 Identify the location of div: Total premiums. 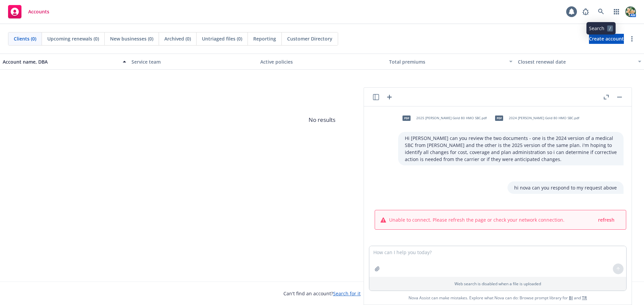
(447, 62).